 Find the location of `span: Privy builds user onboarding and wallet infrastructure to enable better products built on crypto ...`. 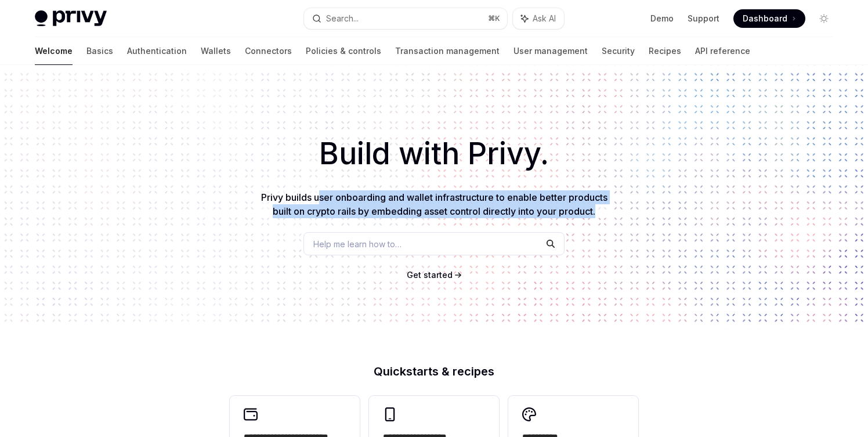

span: Privy builds user onboarding and wallet infrastructure to enable better products built on crypto ... is located at coordinates (434, 204).